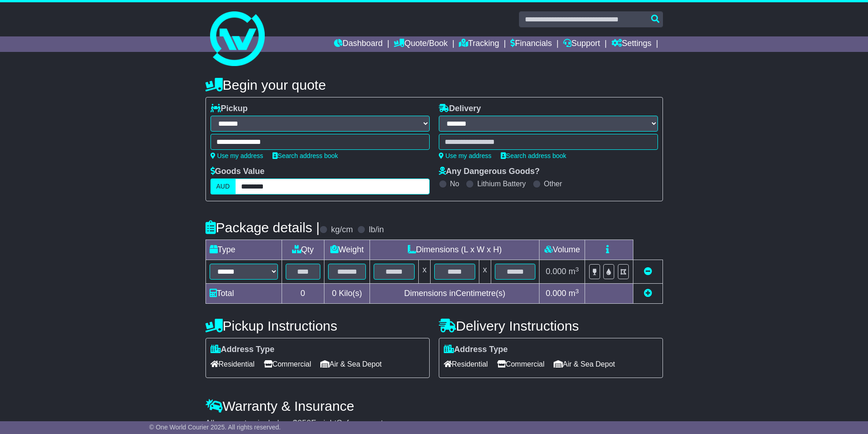  I want to click on span: © One World Courier 2025. All rights reserved., so click(215, 427).